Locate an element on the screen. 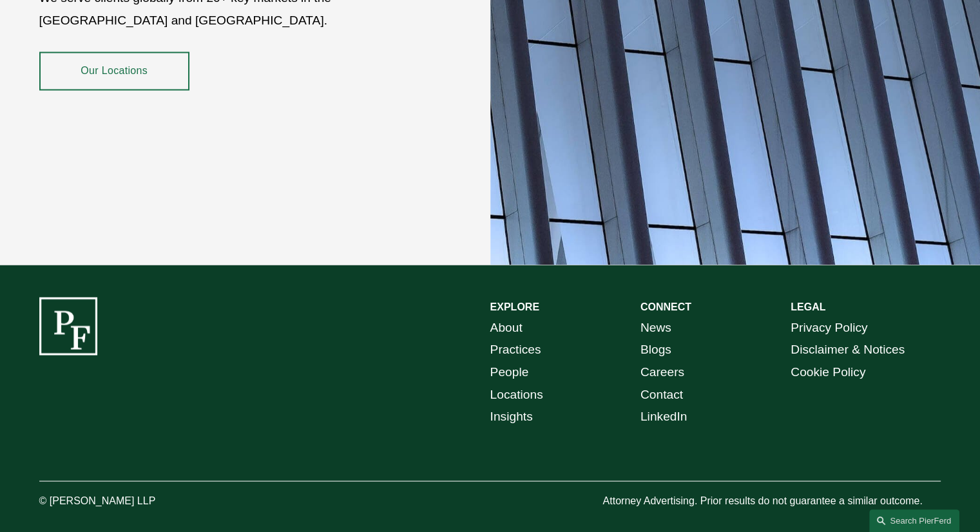 Image resolution: width=980 pixels, height=532 pixels. a: About is located at coordinates (507, 327).